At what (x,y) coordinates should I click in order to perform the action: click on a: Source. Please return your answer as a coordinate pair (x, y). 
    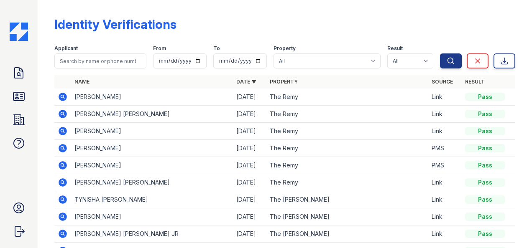
    Looking at the image, I should click on (442, 82).